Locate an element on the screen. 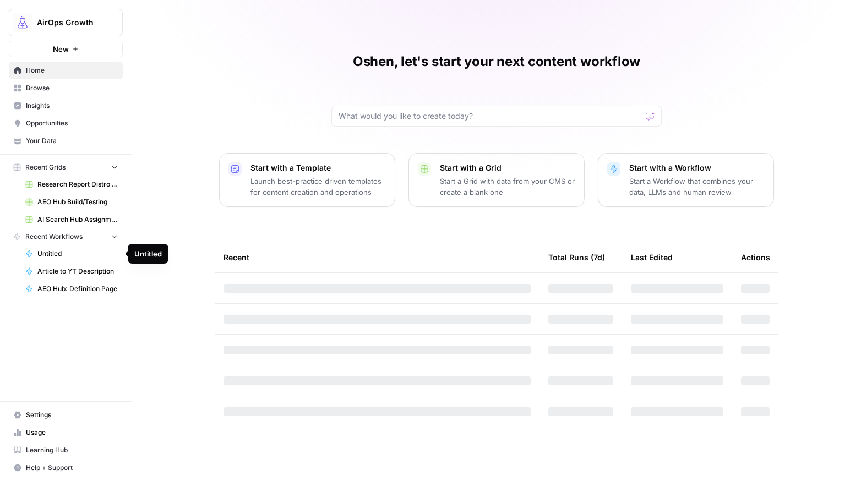  button: Recent Grids is located at coordinates (66, 167).